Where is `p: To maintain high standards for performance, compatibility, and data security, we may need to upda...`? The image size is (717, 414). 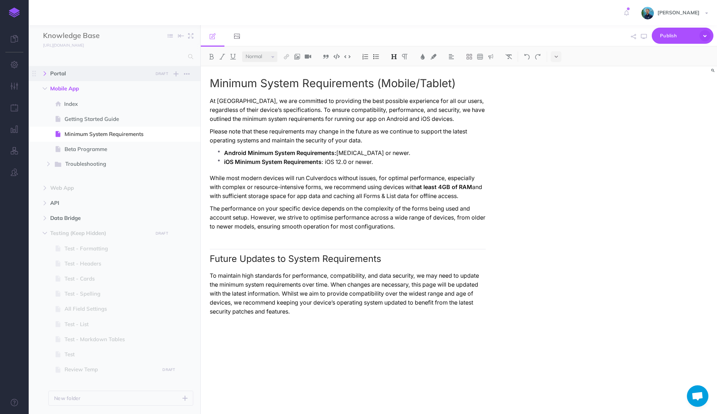
p: To maintain high standards for performance, compatibility, and data security, we may need to upda... is located at coordinates (348, 293).